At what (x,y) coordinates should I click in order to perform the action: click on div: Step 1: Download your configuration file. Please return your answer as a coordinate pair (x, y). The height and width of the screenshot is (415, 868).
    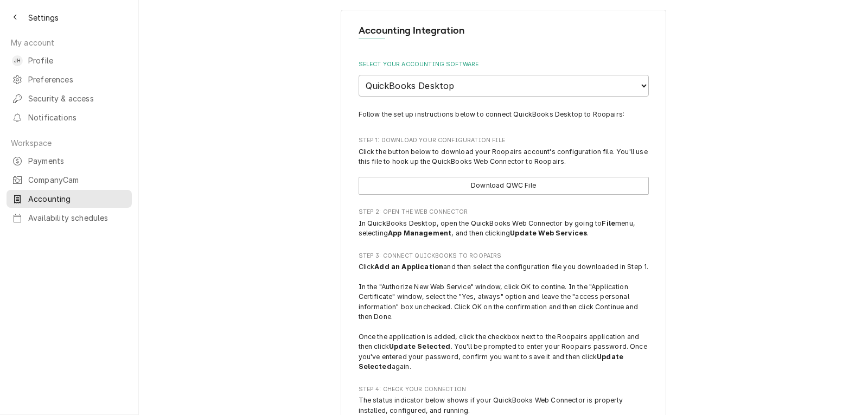
    Looking at the image, I should click on (504, 165).